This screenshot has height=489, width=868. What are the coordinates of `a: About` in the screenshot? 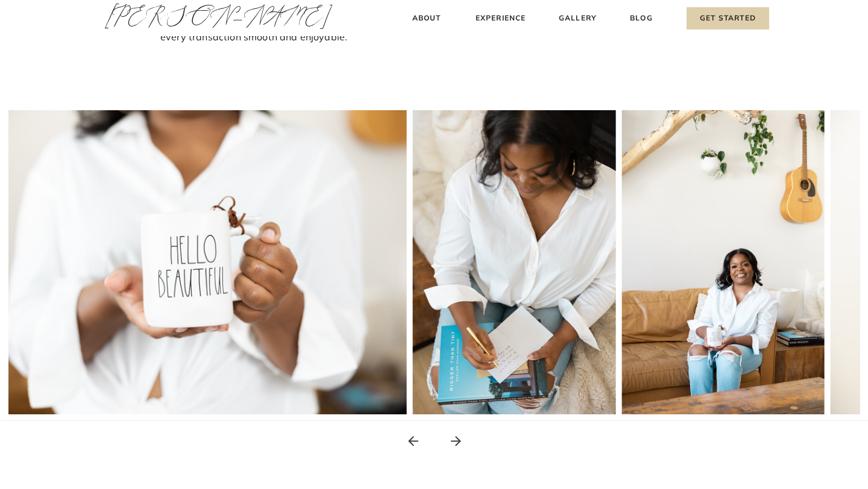 It's located at (426, 18).